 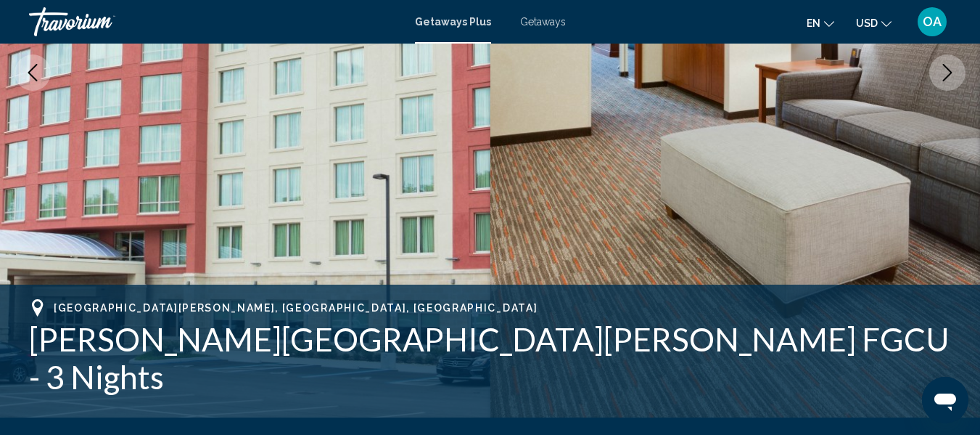 What do you see at coordinates (542, 22) in the screenshot?
I see `a: Getaways` at bounding box center [542, 22].